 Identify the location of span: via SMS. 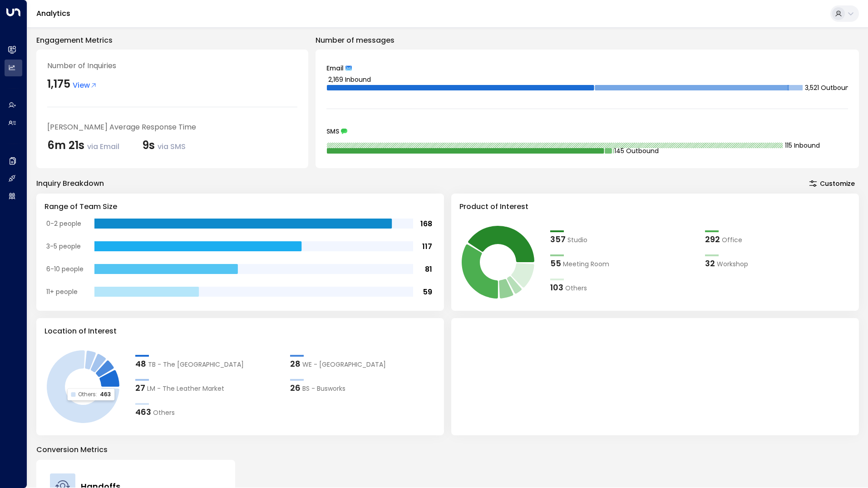
(172, 146).